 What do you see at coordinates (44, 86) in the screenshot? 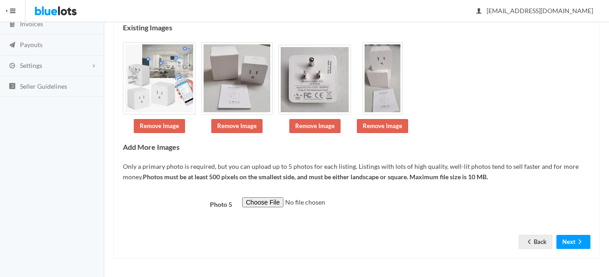
I see `span: Seller Guidelines` at bounding box center [44, 86].